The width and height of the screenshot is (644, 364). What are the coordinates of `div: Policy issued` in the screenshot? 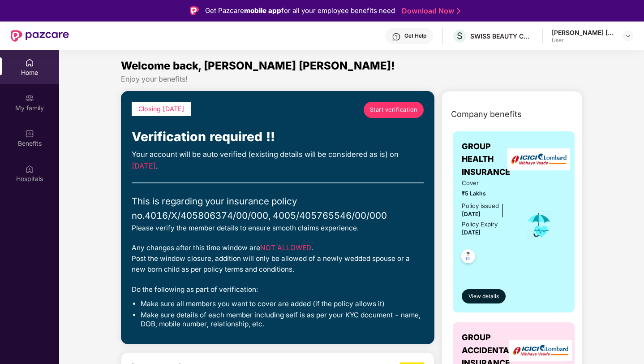 It's located at (480, 206).